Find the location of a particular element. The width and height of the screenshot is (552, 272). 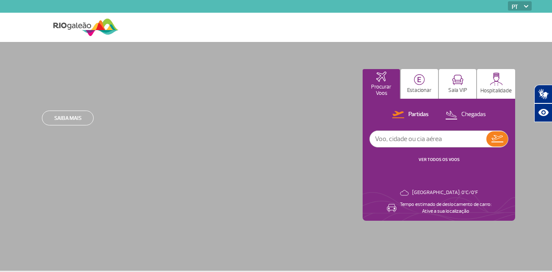

a: VER TODOS OS VOOS is located at coordinates (439, 159).